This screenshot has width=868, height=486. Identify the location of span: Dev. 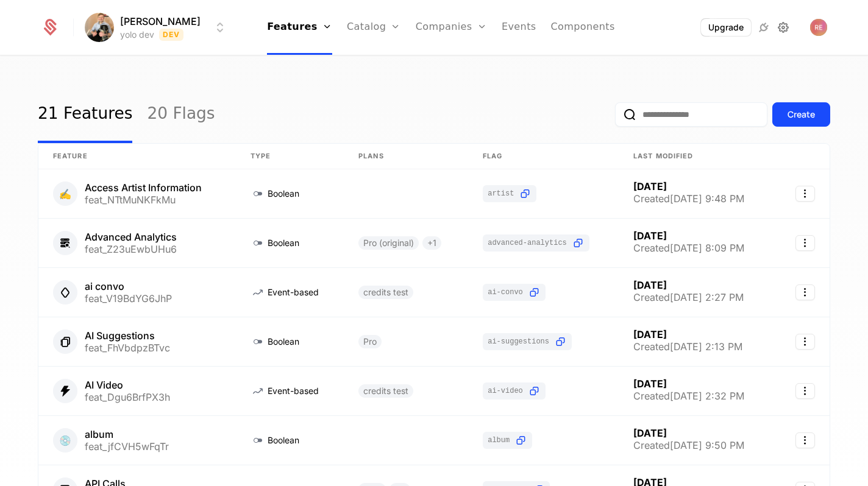
(171, 34).